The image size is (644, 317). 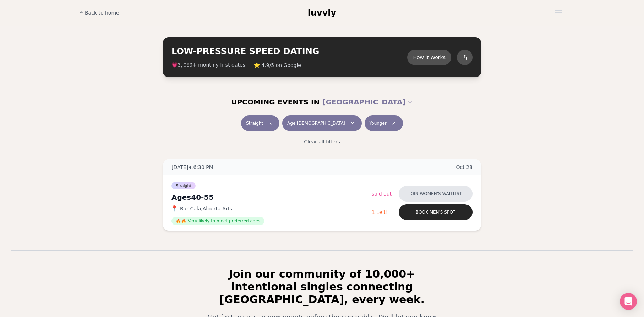 What do you see at coordinates (277, 65) in the screenshot?
I see `span: ⭐ 4.9/5 on Google` at bounding box center [277, 65].